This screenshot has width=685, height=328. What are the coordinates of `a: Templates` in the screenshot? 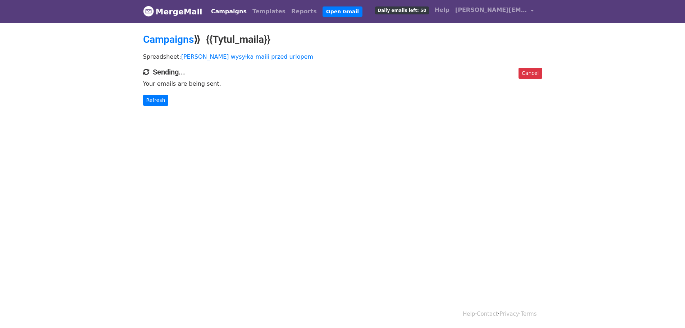 It's located at (269, 12).